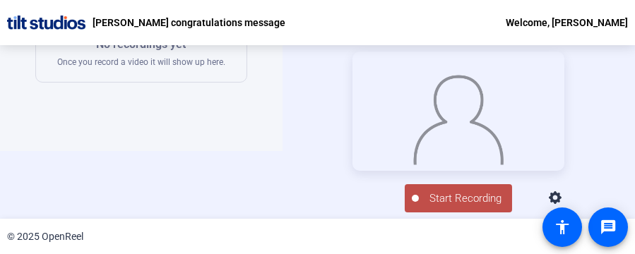 The height and width of the screenshot is (254, 635). Describe the element at coordinates (608, 227) in the screenshot. I see `mat-icon: message` at that location.